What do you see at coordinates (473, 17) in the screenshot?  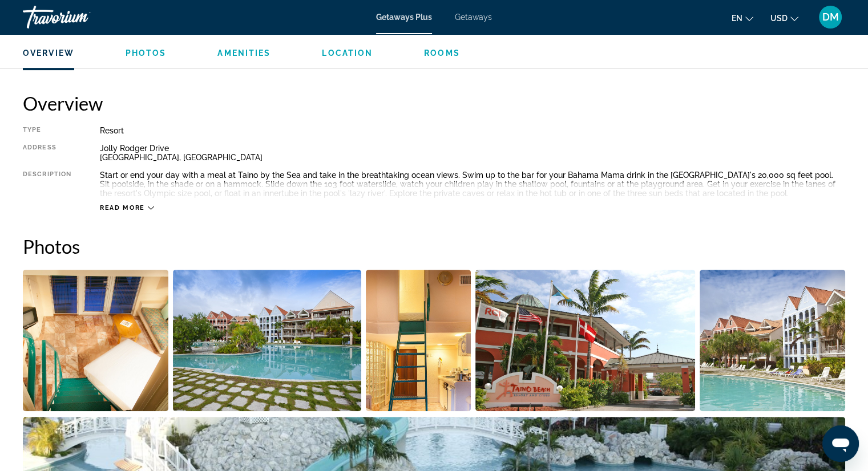 I see `a: Getaways` at bounding box center [473, 17].